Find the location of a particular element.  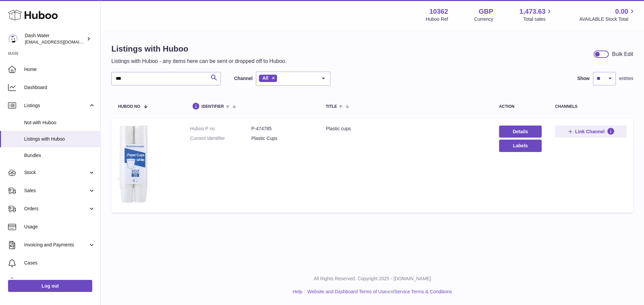

dd: P-474785 is located at coordinates (282, 129).